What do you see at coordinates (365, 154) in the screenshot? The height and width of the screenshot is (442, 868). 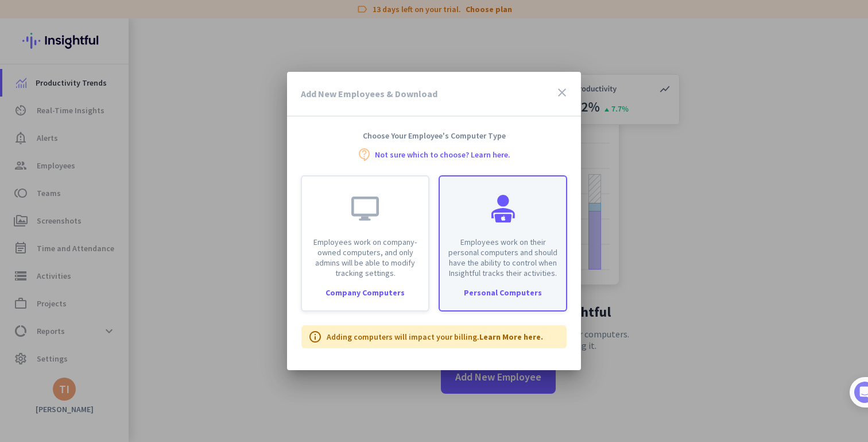 I see `i: contact_support` at bounding box center [365, 154].